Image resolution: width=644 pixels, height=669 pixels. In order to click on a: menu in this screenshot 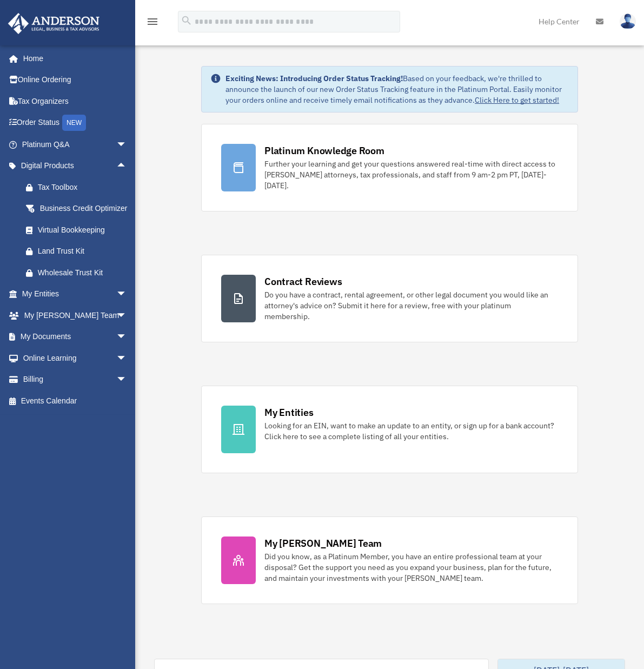, I will do `click(153, 23)`.